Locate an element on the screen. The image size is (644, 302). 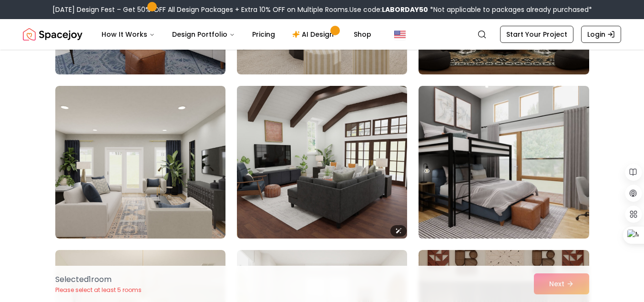
img: Room room-22 is located at coordinates (140, 163).